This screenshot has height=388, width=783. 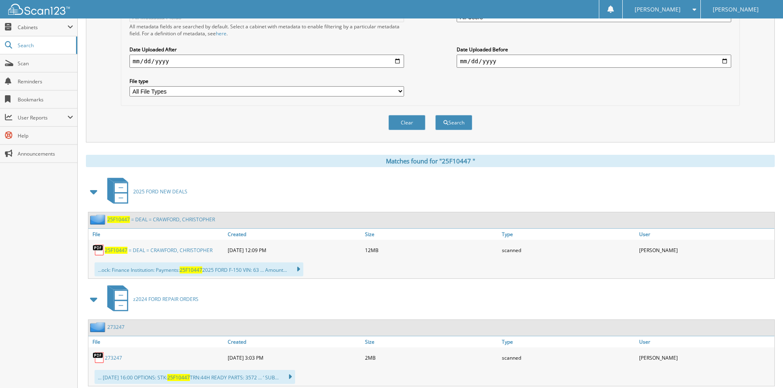 I want to click on button: Search, so click(x=454, y=122).